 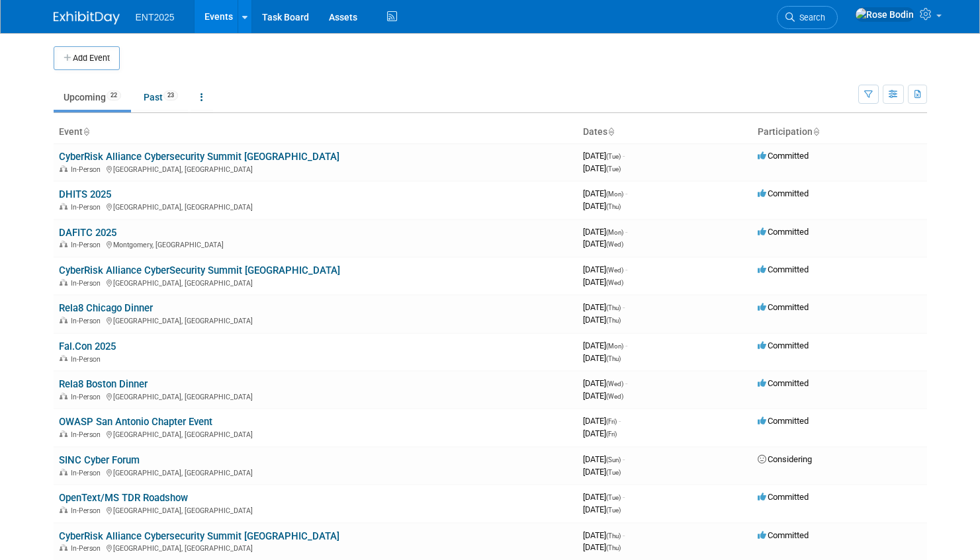 I want to click on span: Considering, so click(x=785, y=459).